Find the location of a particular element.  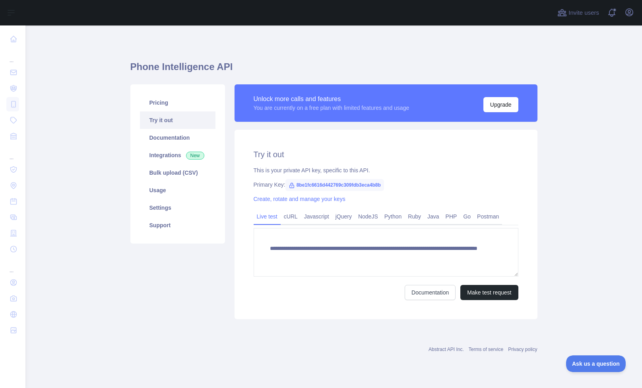

a: Java is located at coordinates (433, 216).